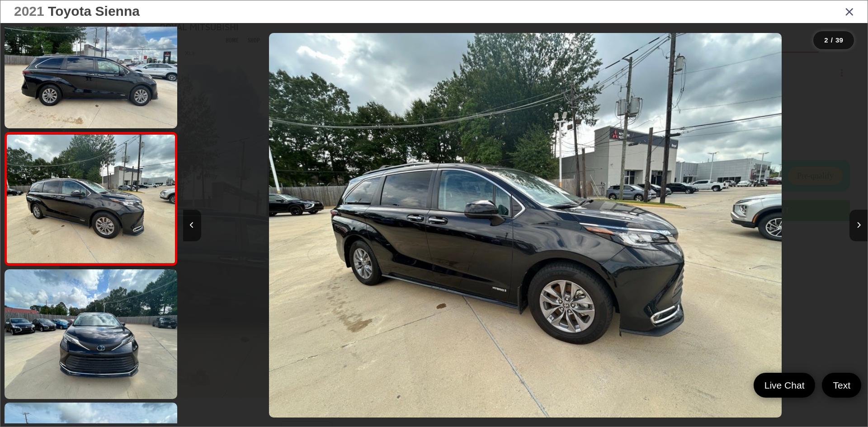  What do you see at coordinates (826, 40) in the screenshot?
I see `span: 2` at bounding box center [826, 40].